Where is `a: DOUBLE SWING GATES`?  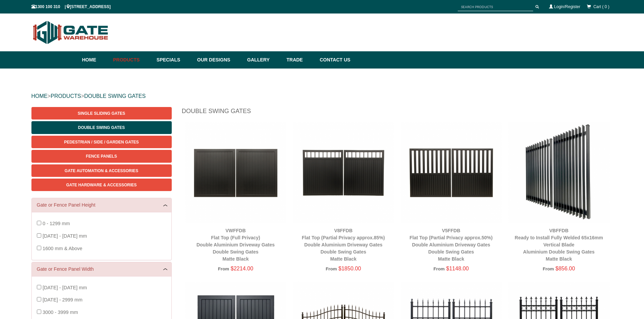
a: DOUBLE SWING GATES is located at coordinates (115, 96).